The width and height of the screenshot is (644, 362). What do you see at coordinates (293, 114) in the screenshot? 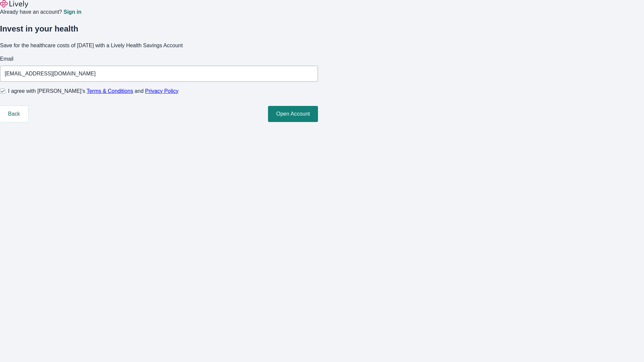
I see `button: Open Account` at bounding box center [293, 114].